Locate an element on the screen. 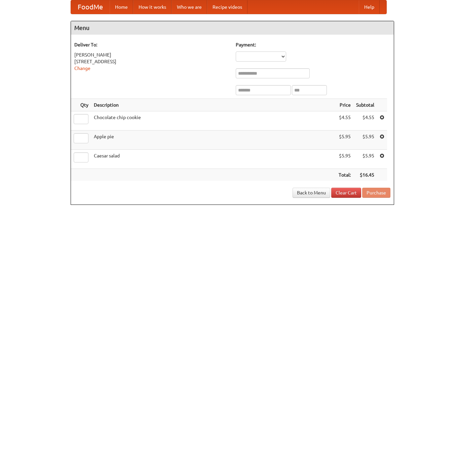 The image size is (457, 476). a: Back to Menu is located at coordinates (311, 193).